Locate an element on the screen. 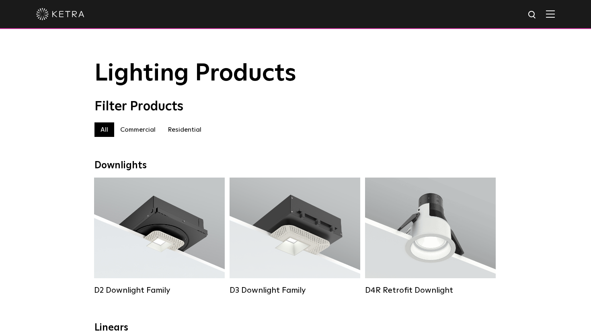 The width and height of the screenshot is (591, 335). div: D4R Retrofit Downlight is located at coordinates (430, 290).